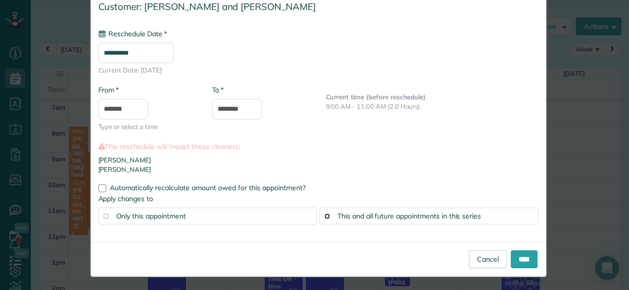  What do you see at coordinates (319, 199) in the screenshot?
I see `label: Apply changes to` at bounding box center [319, 199].